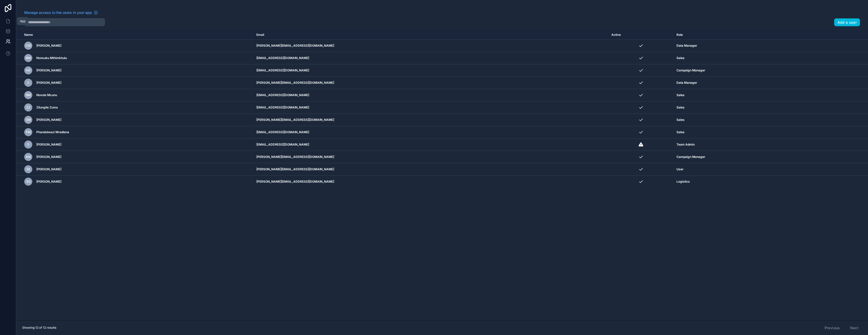 The image size is (868, 335). I want to click on span: PM, so click(28, 133).